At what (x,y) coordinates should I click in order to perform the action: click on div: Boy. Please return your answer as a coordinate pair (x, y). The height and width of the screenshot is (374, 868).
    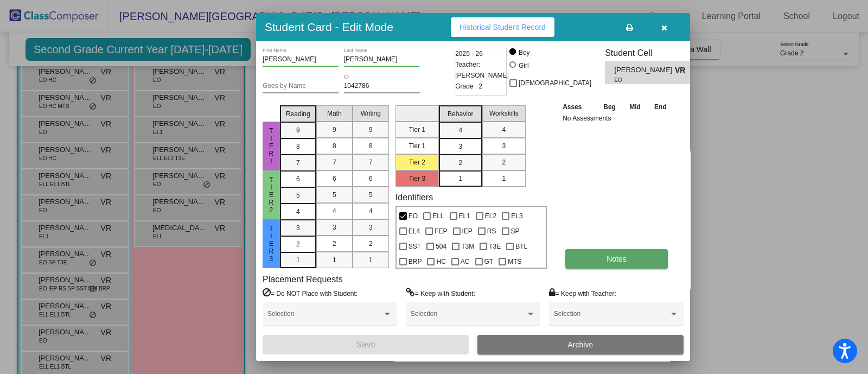
    Looking at the image, I should click on (524, 53).